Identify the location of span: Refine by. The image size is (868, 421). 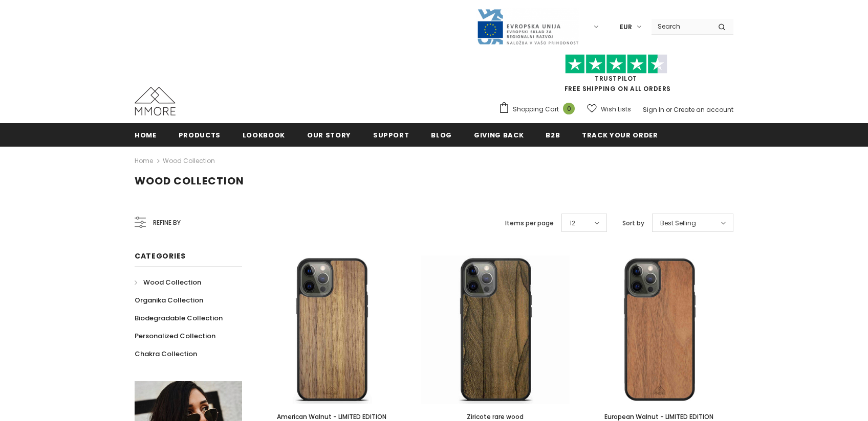
(167, 223).